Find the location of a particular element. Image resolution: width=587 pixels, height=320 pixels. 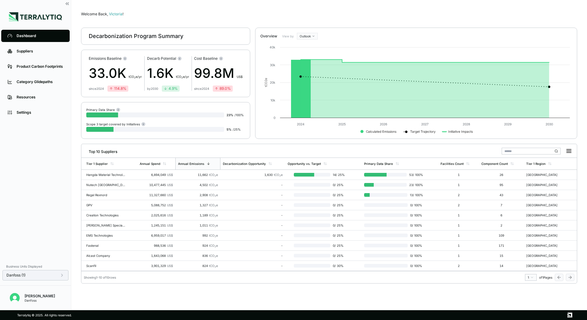

text: 0 is located at coordinates (274, 118).